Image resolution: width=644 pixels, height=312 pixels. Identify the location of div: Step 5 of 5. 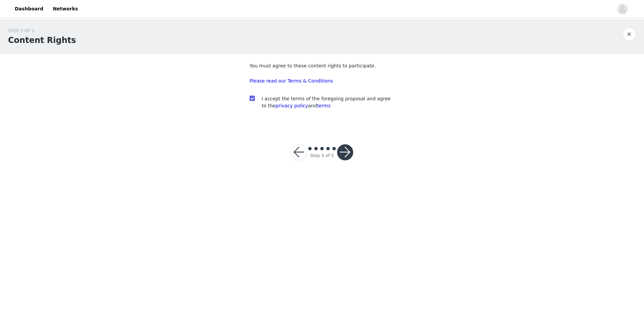
(322, 156).